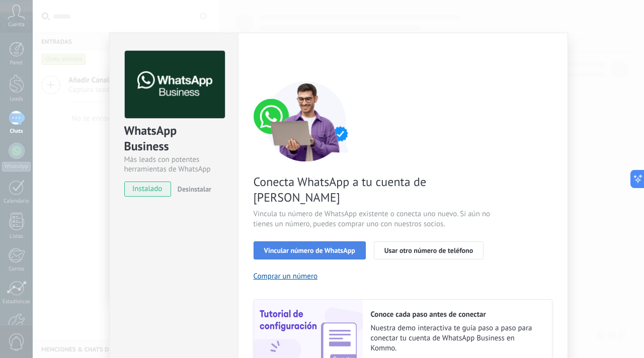 This screenshot has height=358, width=644. I want to click on div: WhatsApp Business, so click(174, 139).